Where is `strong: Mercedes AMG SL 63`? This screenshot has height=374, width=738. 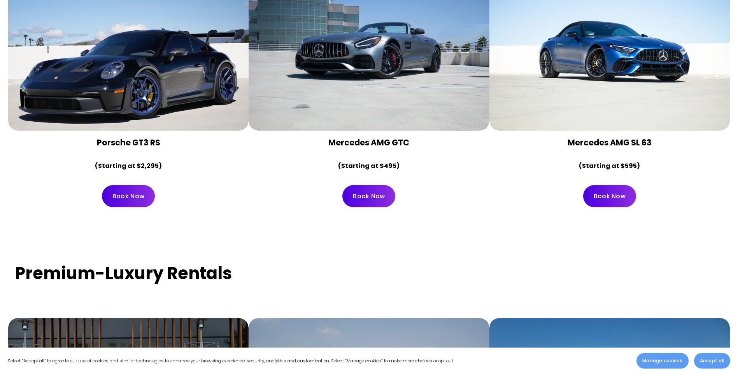
strong: Mercedes AMG SL 63 is located at coordinates (610, 142).